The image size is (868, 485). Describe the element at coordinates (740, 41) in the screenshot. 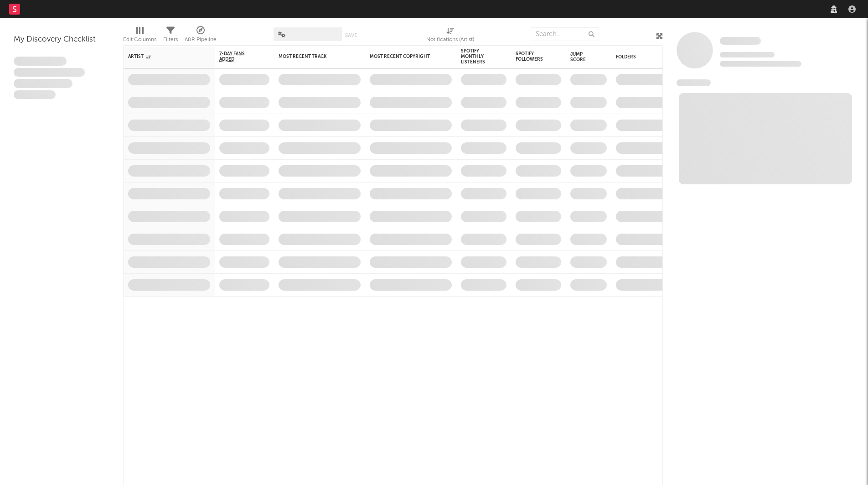

I see `a: Some Artist` at that location.